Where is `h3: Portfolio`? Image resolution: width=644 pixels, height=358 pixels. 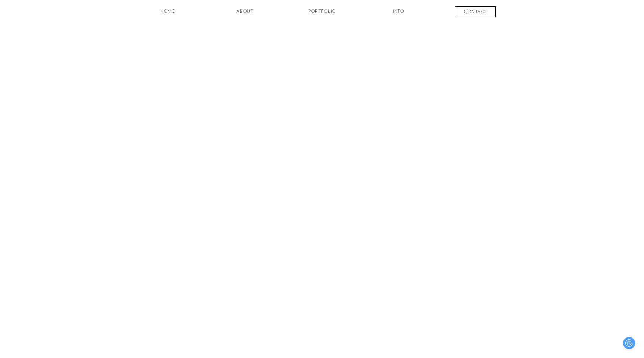
h3: Portfolio is located at coordinates (322, 14).